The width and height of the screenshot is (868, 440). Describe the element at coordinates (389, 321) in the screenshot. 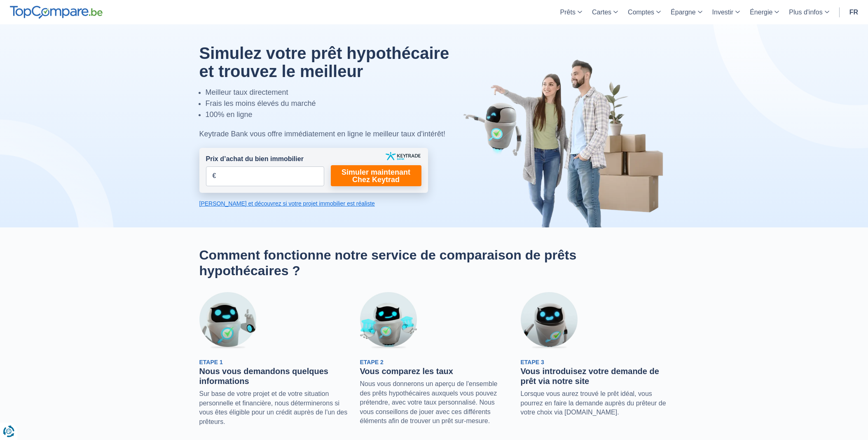

I see `img: Etape 2` at that location.